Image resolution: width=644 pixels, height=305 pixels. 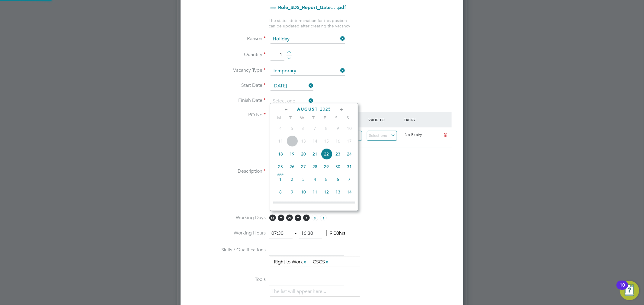 I want to click on input: 08:00, so click(x=281, y=234).